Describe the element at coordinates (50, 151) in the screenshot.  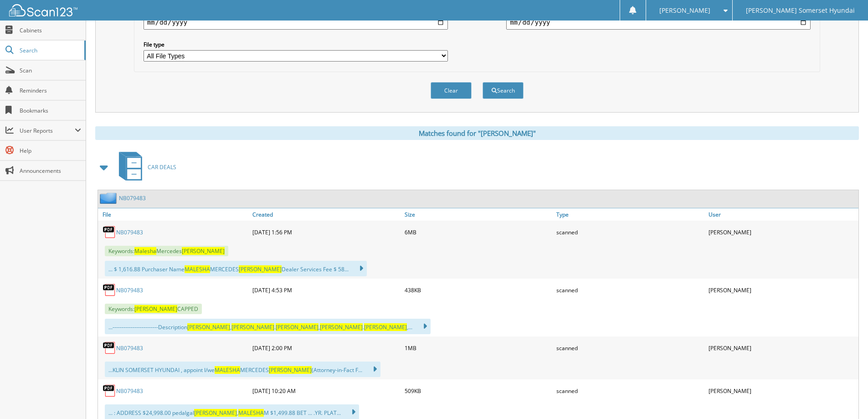
I see `span: Help` at that location.